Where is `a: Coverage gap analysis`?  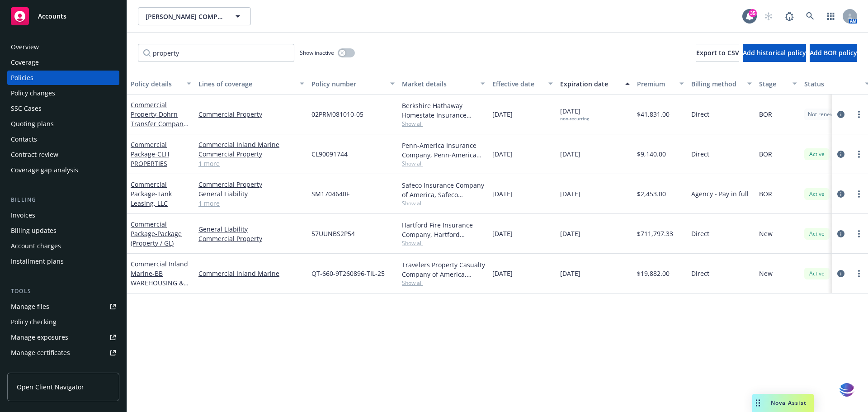 a: Coverage gap analysis is located at coordinates (63, 170).